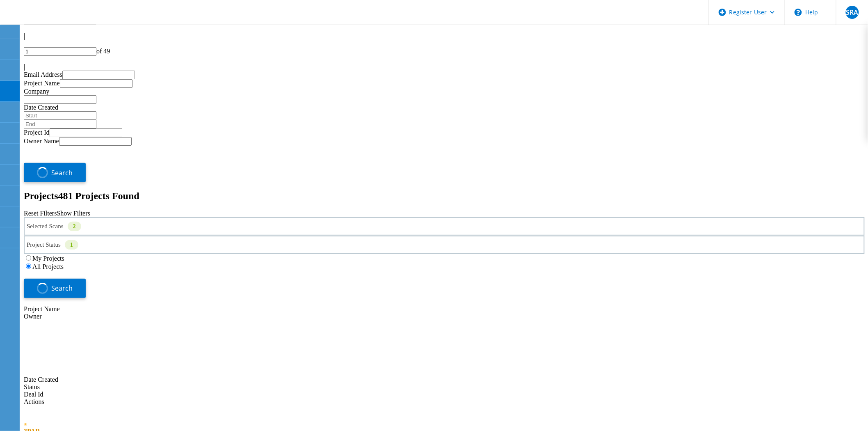 Image resolution: width=868 pixels, height=431 pixels. I want to click on span: of 49, so click(103, 51).